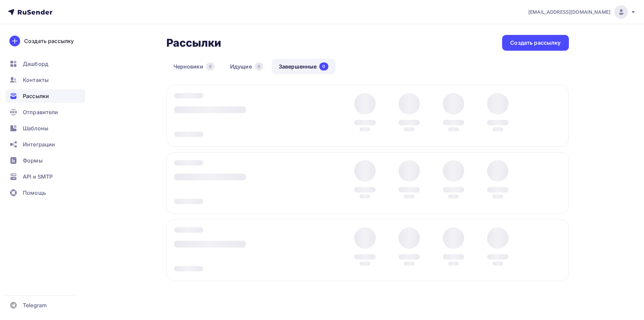 Image resolution: width=644 pixels, height=320 pixels. I want to click on a: Отправители, so click(45, 112).